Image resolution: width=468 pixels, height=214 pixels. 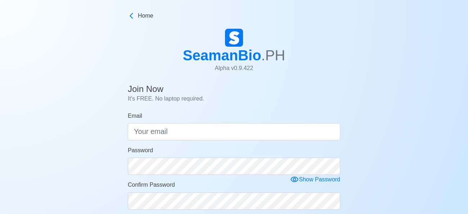 I want to click on span: Password, so click(x=140, y=150).